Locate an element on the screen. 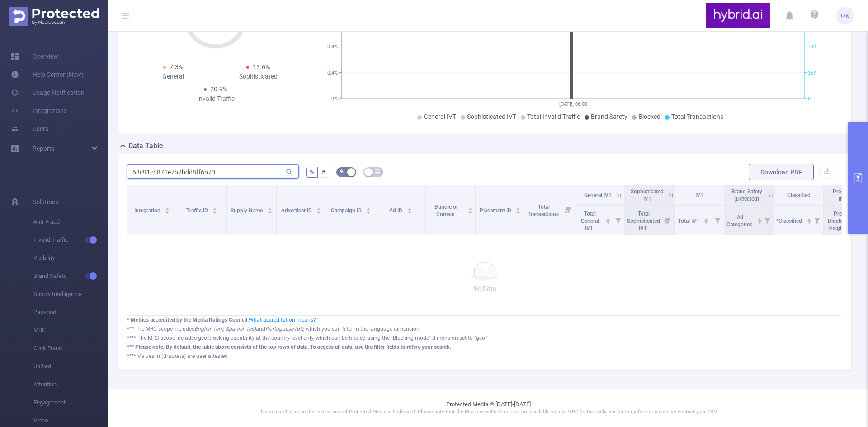  span: Visibility is located at coordinates (71, 258).